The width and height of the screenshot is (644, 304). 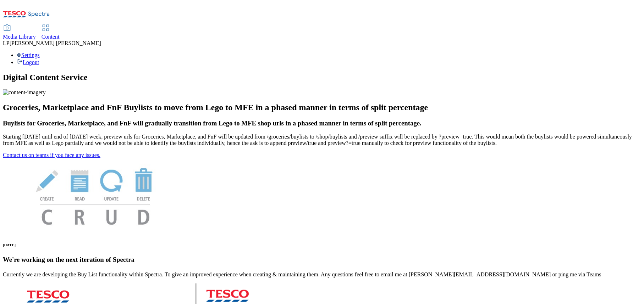 What do you see at coordinates (322, 260) in the screenshot?
I see `h3: We're working on the next iteration of Spectra` at bounding box center [322, 260].